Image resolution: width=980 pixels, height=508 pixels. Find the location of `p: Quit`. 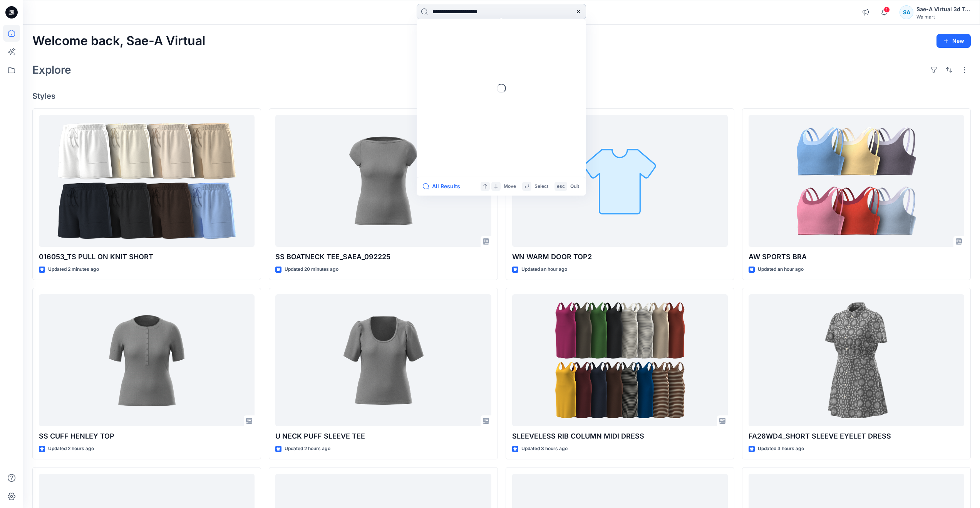

p: Quit is located at coordinates (575, 186).